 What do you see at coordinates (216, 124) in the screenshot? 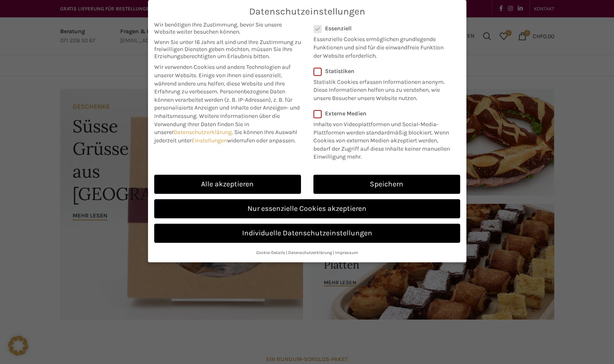
I see `span: Weitere Informationen über die Verwendung Ihrer Daten finden Sie in unserer .` at bounding box center [216, 124].